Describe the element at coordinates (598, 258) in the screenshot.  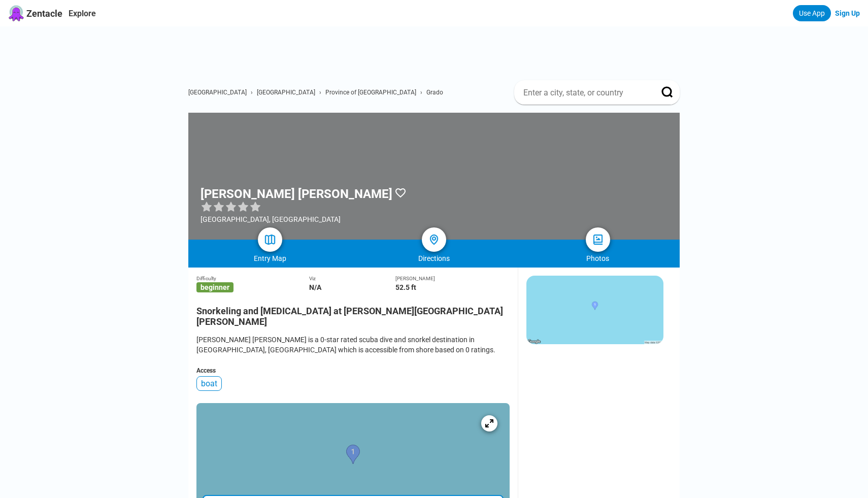
I see `div: Photos` at that location.